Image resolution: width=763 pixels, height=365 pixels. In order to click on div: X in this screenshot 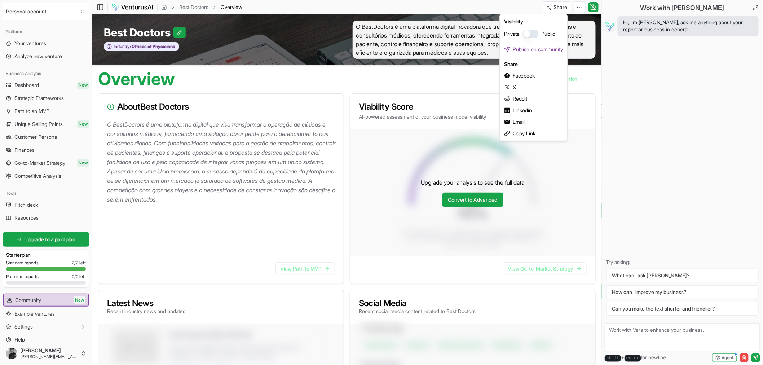, I will do `click(534, 87)`.